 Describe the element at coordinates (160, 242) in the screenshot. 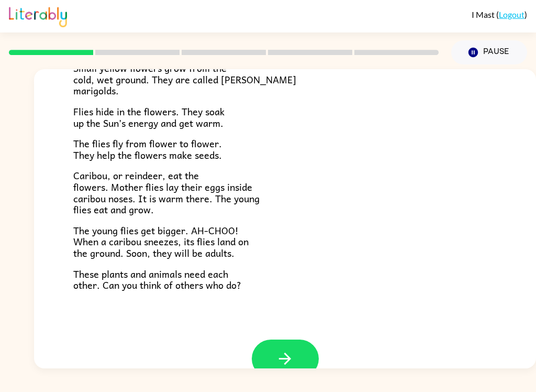

I see `span: The young flies get bigger. AH-CHOO! When a caribou sneezes, its flies land on the ground. Soon, ...` at that location.